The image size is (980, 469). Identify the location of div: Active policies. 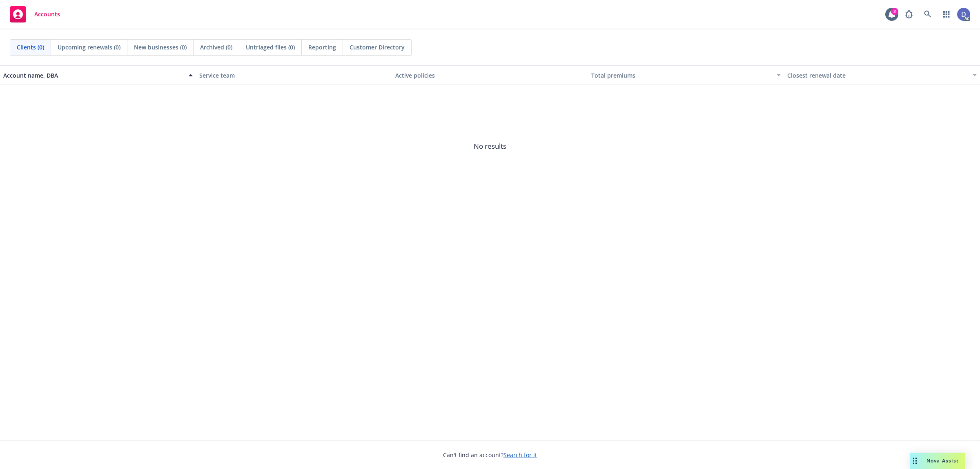
(490, 75).